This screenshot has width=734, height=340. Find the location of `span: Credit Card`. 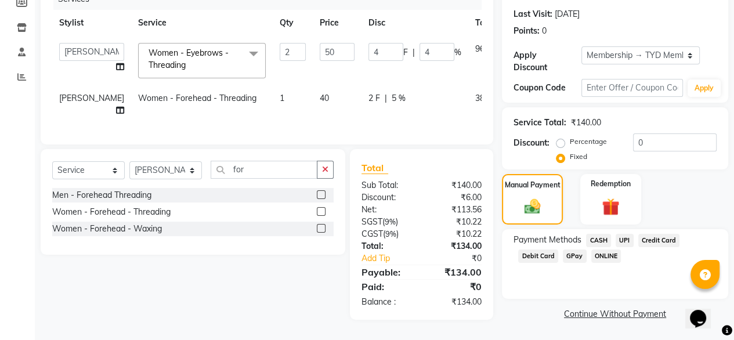

span: Credit Card is located at coordinates (659, 240).